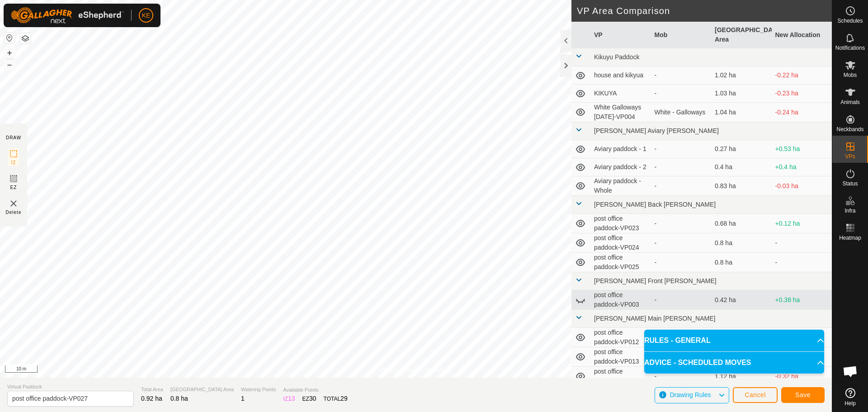  What do you see at coordinates (742, 223) in the screenshot?
I see `td: 0.68 ha` at bounding box center [742, 223].